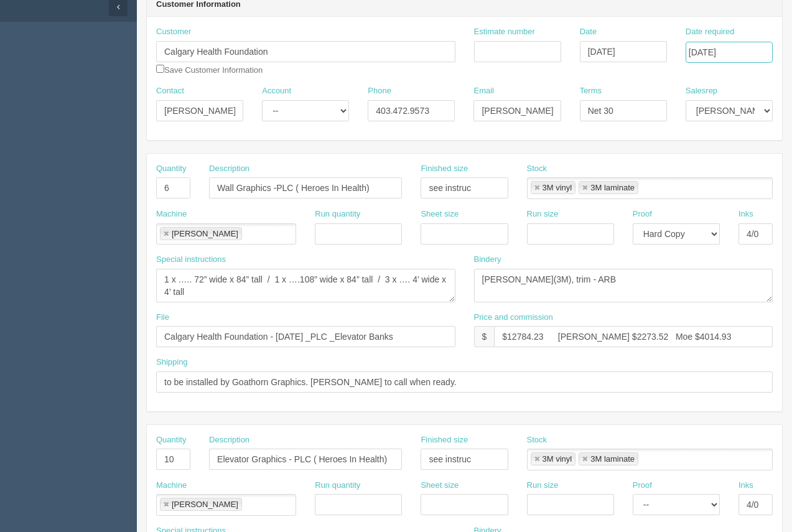 Image resolution: width=792 pixels, height=532 pixels. What do you see at coordinates (505, 32) in the screenshot?
I see `label: Estimate number` at bounding box center [505, 32].